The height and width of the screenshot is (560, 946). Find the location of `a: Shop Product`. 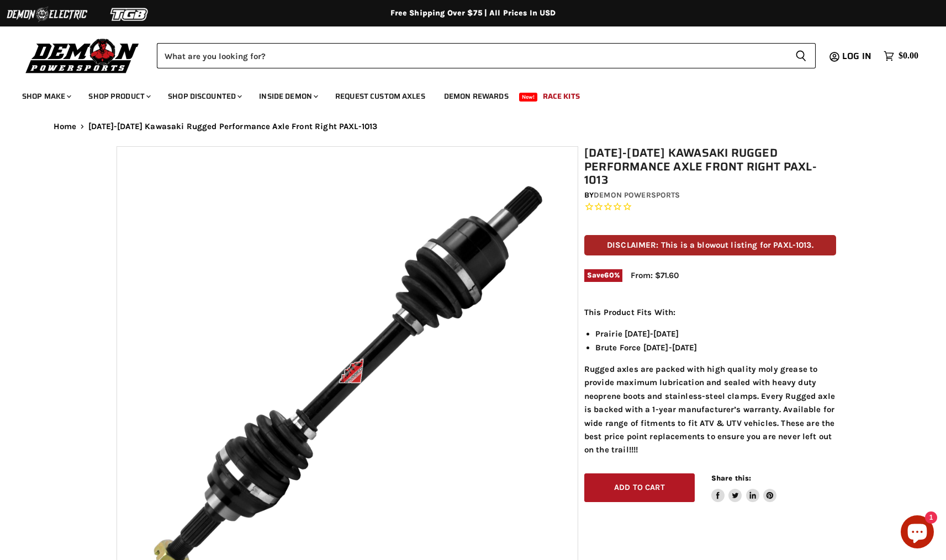

a: Shop Product is located at coordinates (119, 96).